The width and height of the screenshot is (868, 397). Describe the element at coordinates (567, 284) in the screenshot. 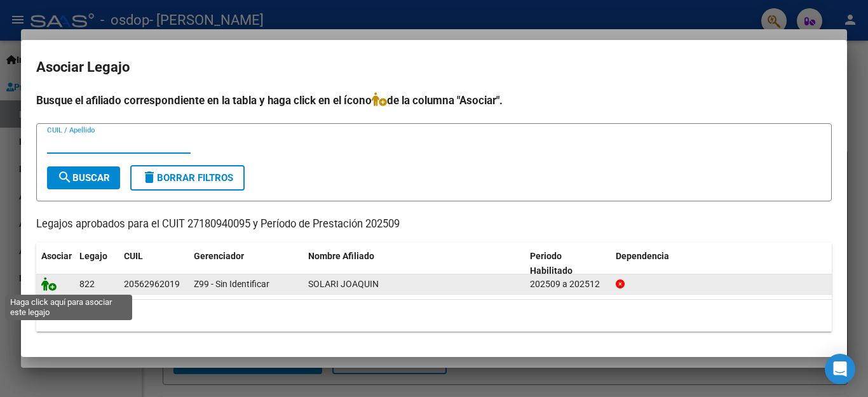

I see `div: 202509 a 202512` at that location.